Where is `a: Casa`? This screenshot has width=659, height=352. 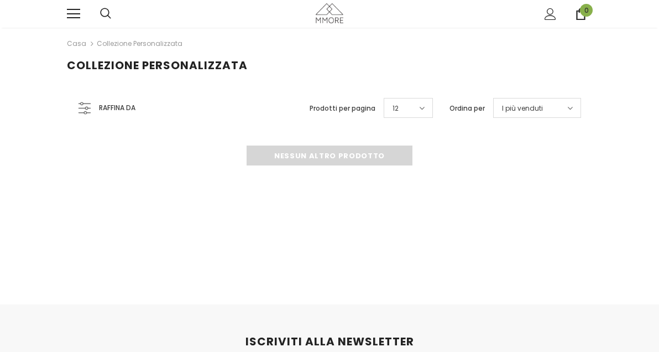 a: Casa is located at coordinates (76, 44).